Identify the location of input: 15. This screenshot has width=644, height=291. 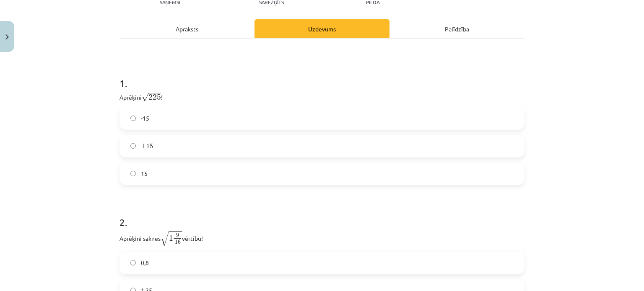
(133, 173).